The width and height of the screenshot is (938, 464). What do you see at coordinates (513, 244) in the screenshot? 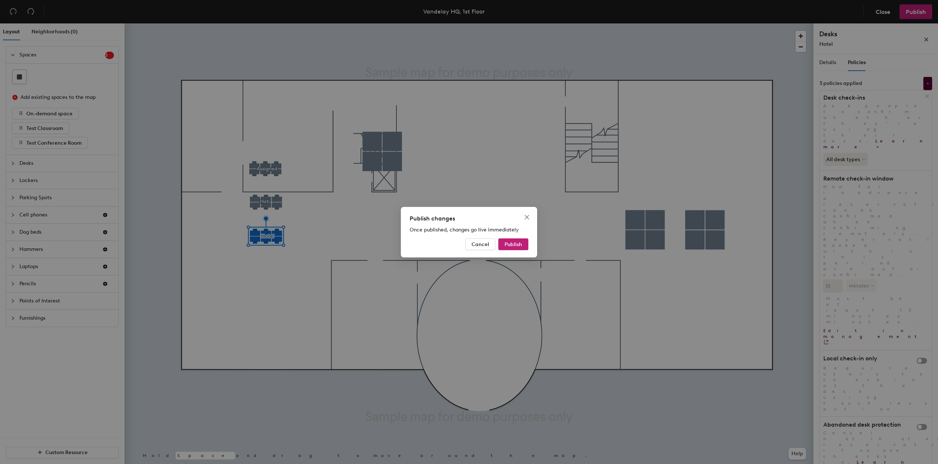
I see `button: Publish` at bounding box center [513, 244].